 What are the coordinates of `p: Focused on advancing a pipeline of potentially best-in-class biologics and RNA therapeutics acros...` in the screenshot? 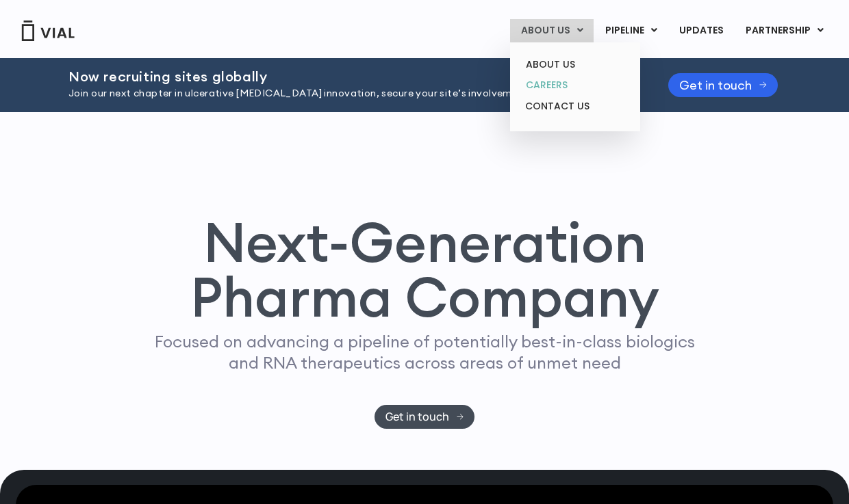 It's located at (424, 353).